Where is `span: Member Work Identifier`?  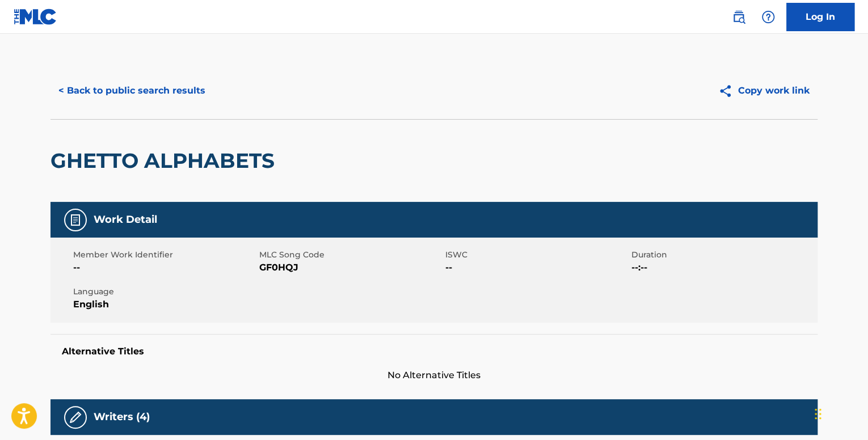 span: Member Work Identifier is located at coordinates (165, 255).